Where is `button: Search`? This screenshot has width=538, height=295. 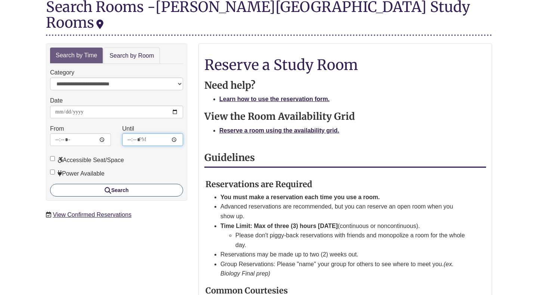
button: Search is located at coordinates (117, 190).